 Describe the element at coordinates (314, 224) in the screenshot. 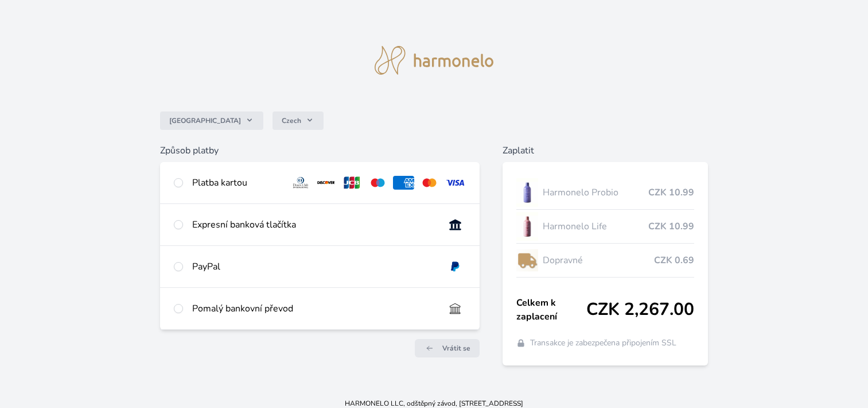

I see `div: Expresní banková tlačítka` at that location.